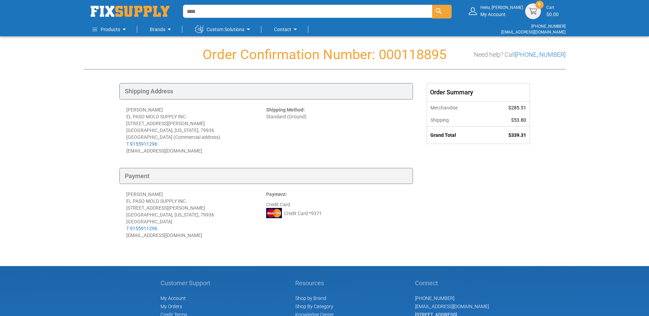 The width and height of the screenshot is (649, 316). Describe the element at coordinates (285, 110) in the screenshot. I see `strong: Shipping Method:` at that location.